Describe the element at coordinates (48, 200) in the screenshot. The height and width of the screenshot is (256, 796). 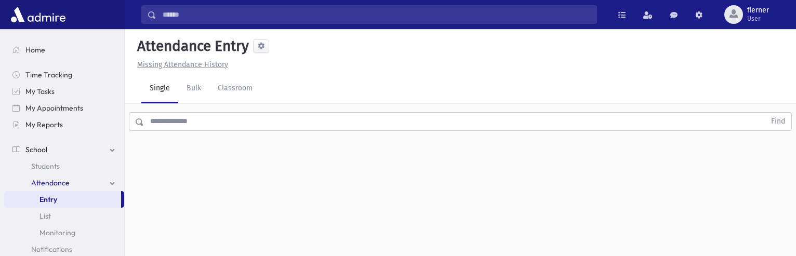
I see `span: Entry` at that location.